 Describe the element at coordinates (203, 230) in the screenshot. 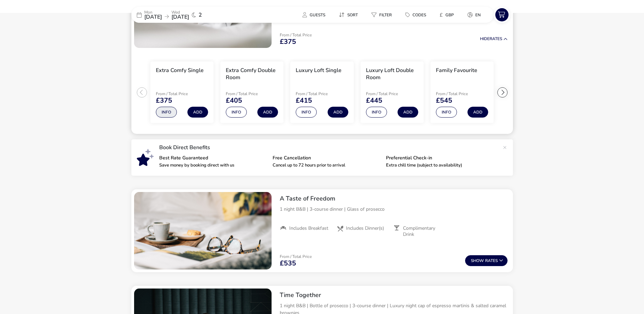

I see `div: 1 / 1` at that location.